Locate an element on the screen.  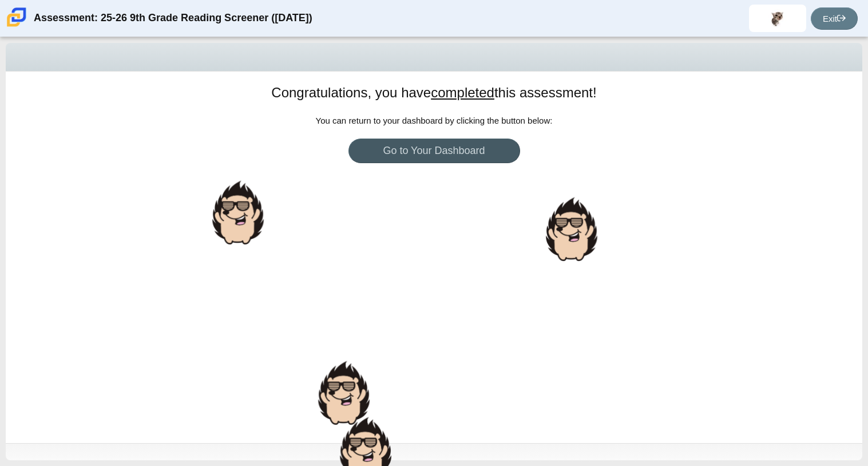
img: ariana.salgado.OsJfE1 is located at coordinates (778, 19).